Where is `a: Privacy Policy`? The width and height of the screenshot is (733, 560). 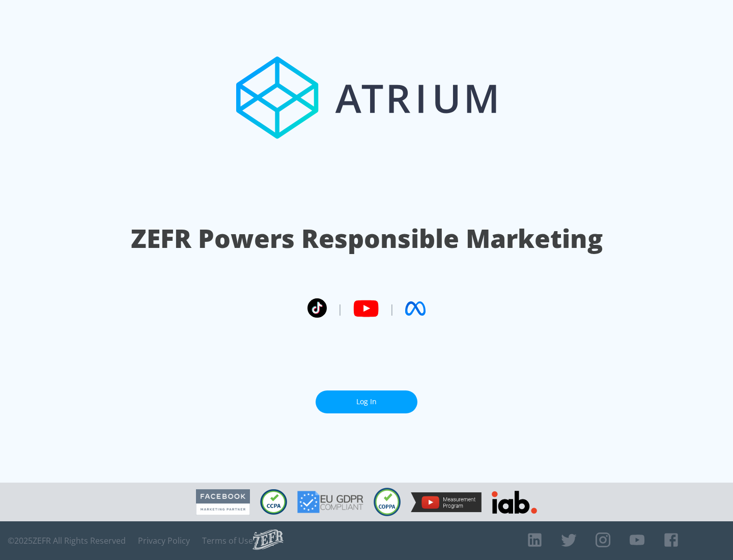 a: Privacy Policy is located at coordinates (164, 540).